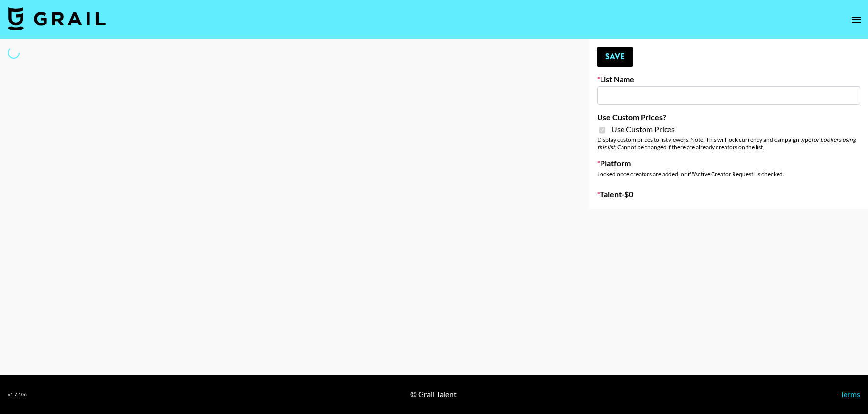 Image resolution: width=868 pixels, height=414 pixels. Describe the element at coordinates (17, 395) in the screenshot. I see `div: v 1.7.106` at that location.